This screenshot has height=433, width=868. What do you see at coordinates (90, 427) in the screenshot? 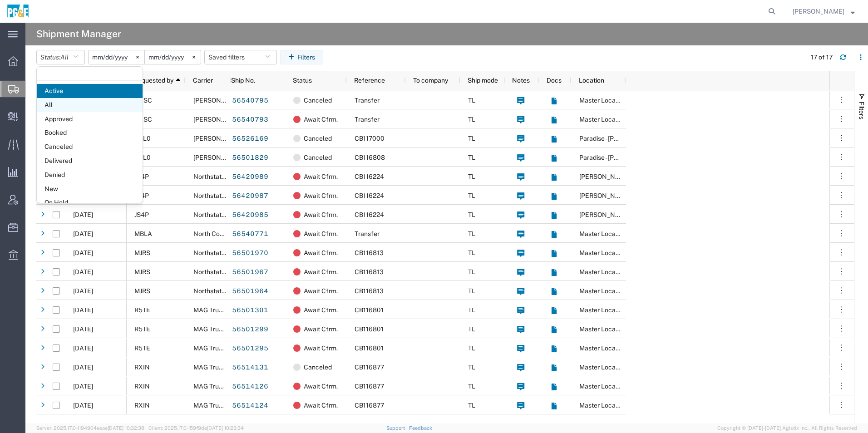
I see `span: Server: 2025.17.0-1194904eeae` at bounding box center [90, 427].